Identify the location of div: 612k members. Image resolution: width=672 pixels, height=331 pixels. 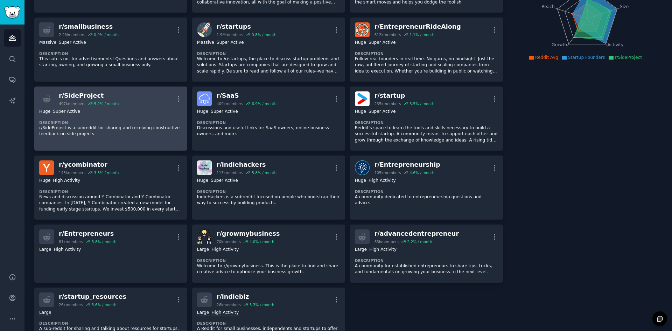
(388, 35).